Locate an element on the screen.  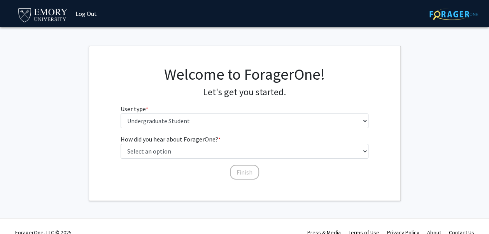
img: Emory University Logo is located at coordinates (43, 14).